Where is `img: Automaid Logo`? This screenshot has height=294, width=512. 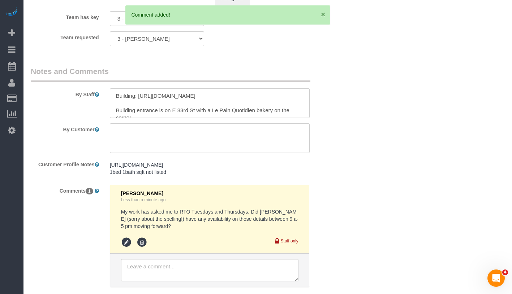
img: Automaid Logo is located at coordinates (12, 12).